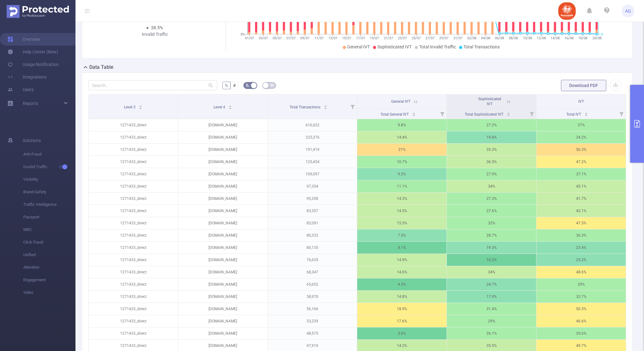 The height and width of the screenshot is (351, 644). Describe the element at coordinates (130, 107) in the screenshot. I see `span: Level 3` at that location.